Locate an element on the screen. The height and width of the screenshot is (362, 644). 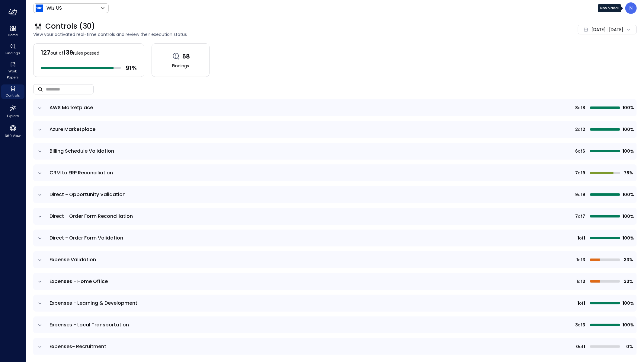
span: Controls is located at coordinates (13, 95).